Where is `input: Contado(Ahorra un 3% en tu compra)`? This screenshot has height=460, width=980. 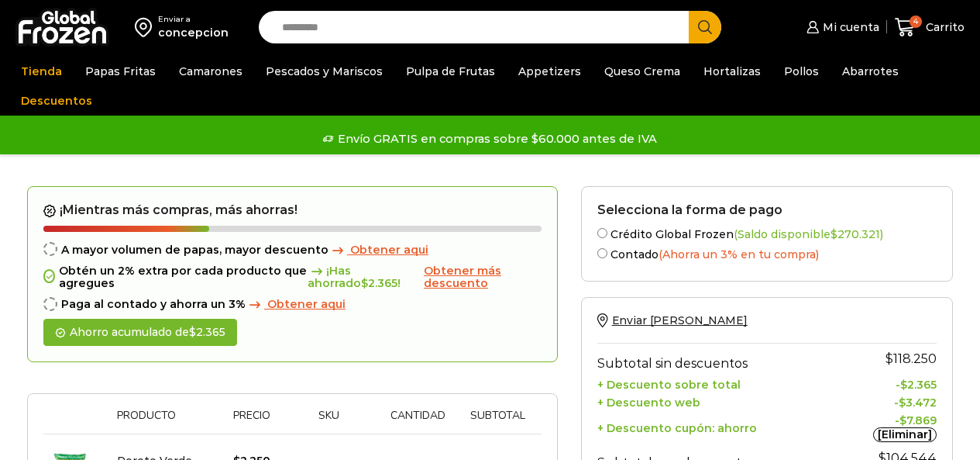
input: Contado(Ahorra un 3% en tu compra) is located at coordinates (602, 253).